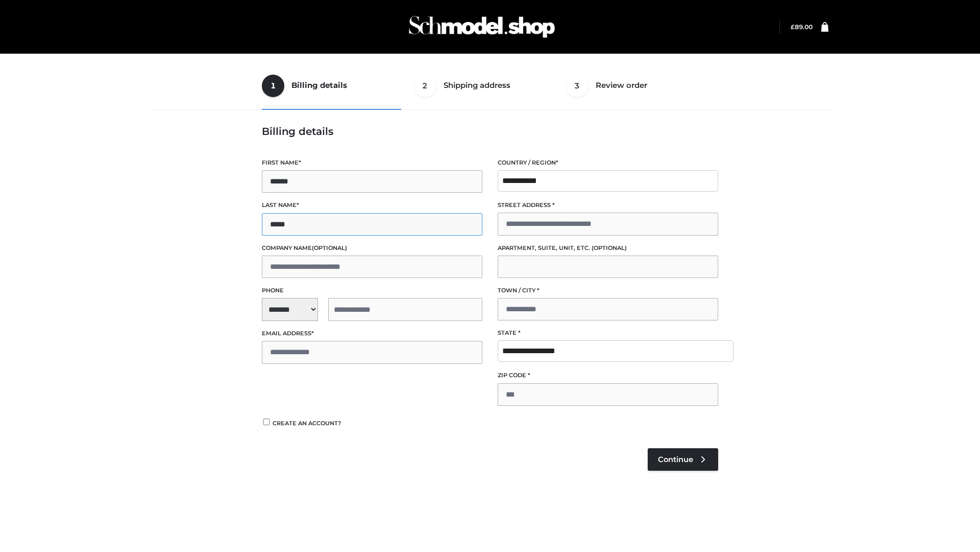 The image size is (980, 552). I want to click on label: State, so click(608, 332).